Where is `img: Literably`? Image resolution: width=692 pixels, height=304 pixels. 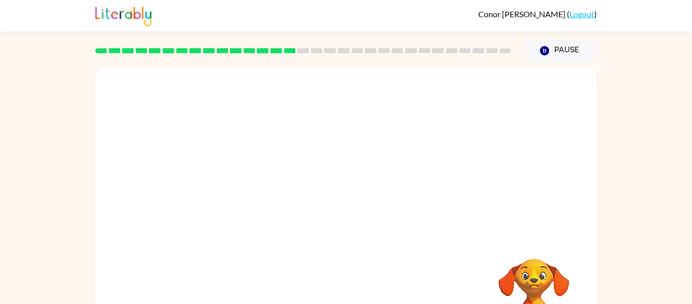 img: Literably is located at coordinates (123, 15).